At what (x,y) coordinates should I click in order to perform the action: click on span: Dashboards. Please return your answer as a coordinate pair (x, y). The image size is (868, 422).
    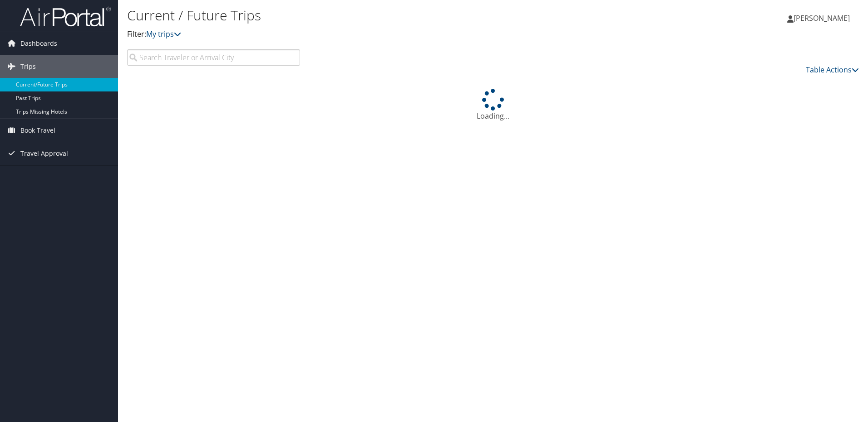
    Looking at the image, I should click on (38, 43).